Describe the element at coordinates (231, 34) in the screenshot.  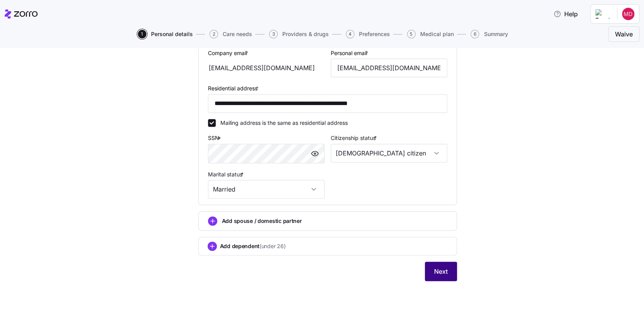
I see `button: 2Care needs` at that location.